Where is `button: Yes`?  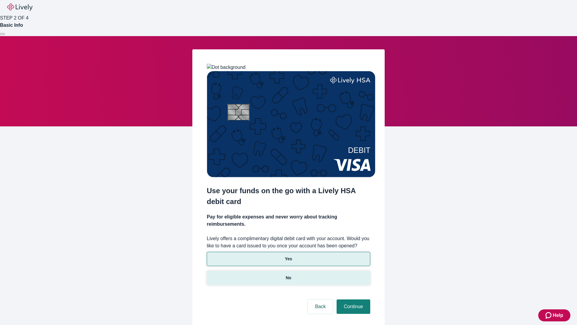
button: Yes is located at coordinates (289, 259).